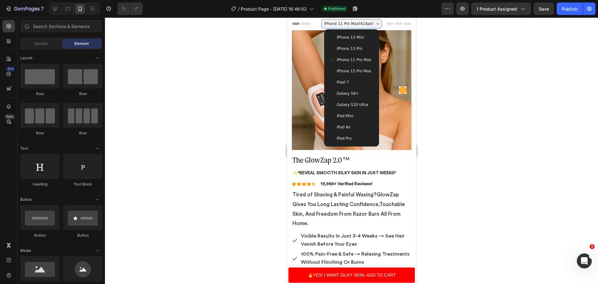  What do you see at coordinates (570, 9) in the screenshot?
I see `button: Publish` at bounding box center [570, 9].